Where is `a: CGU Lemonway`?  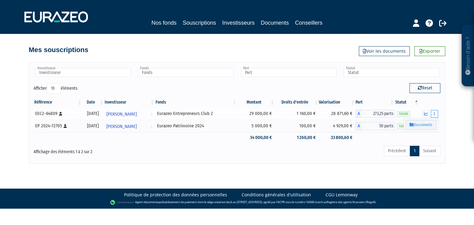 a: CGU Lemonway is located at coordinates (342, 195).